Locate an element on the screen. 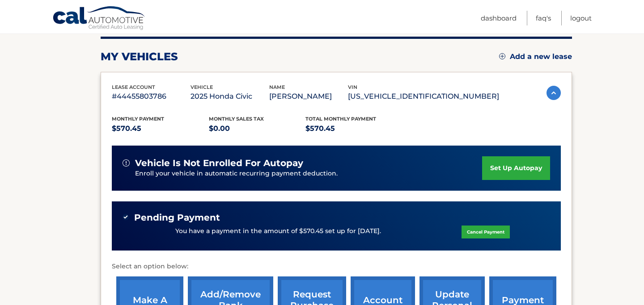  a: Add a new lease is located at coordinates (535, 56).